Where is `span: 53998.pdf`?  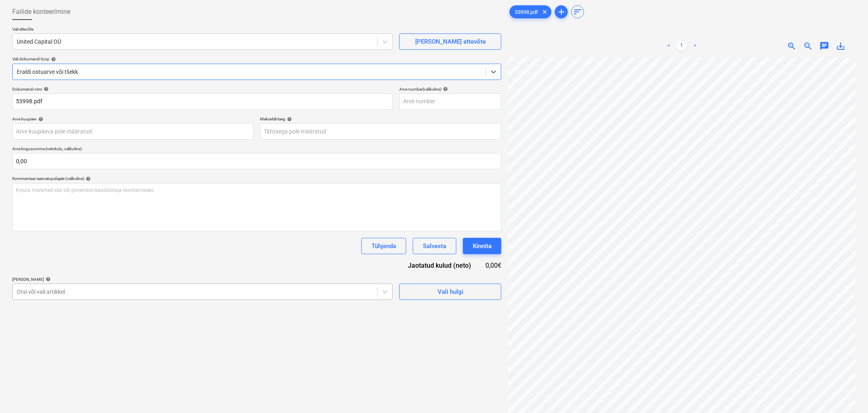 span: 53998.pdf is located at coordinates (526, 12).